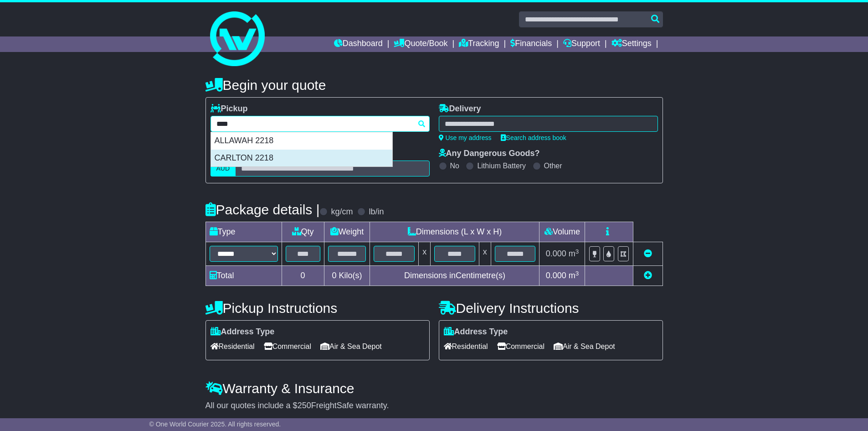 The height and width of the screenshot is (431, 868). Describe the element at coordinates (501, 166) in the screenshot. I see `label: Lithium Battery` at that location.